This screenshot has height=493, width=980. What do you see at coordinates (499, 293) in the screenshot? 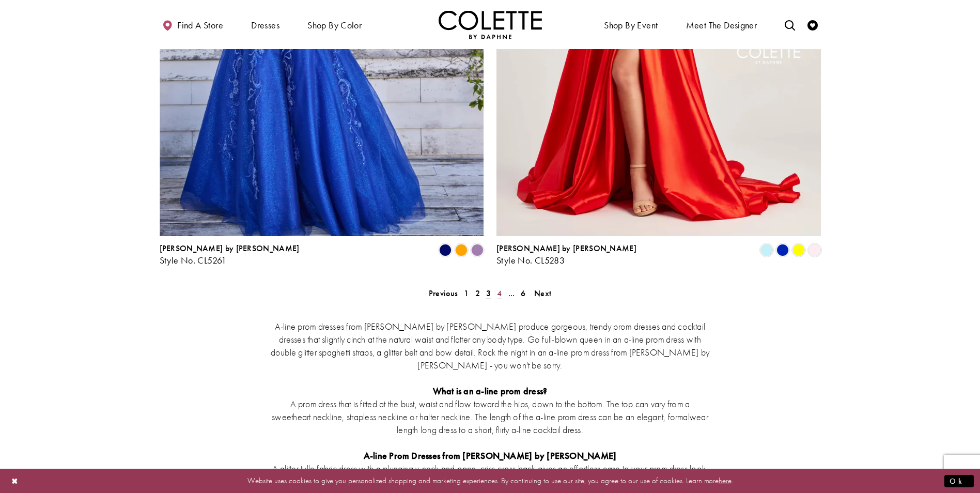
I see `span: 4` at bounding box center [499, 293].